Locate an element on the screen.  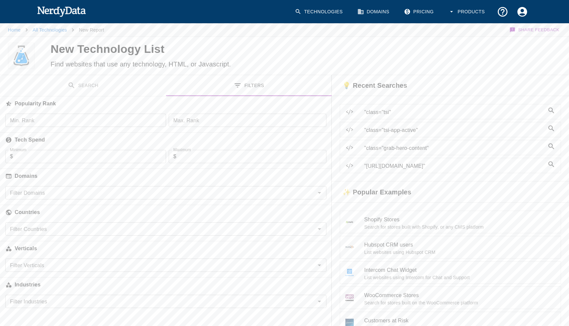
h6: 💡 Recent Searches is located at coordinates (372, 85).